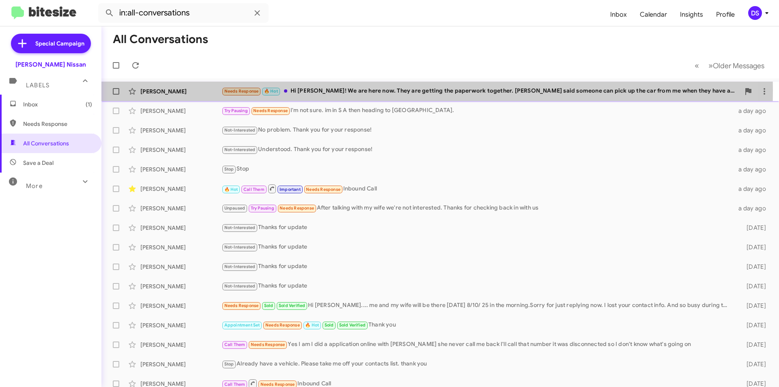  Describe the element at coordinates (755, 13) in the screenshot. I see `div: DS` at that location.